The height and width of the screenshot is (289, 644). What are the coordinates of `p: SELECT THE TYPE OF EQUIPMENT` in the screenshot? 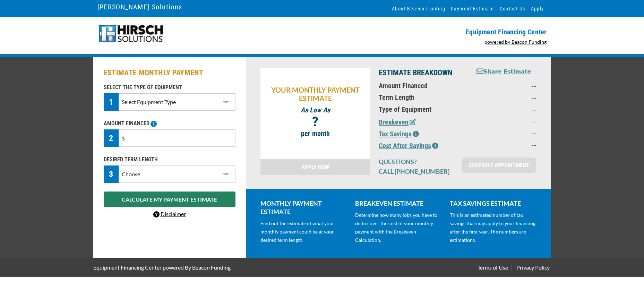 It's located at (170, 88).